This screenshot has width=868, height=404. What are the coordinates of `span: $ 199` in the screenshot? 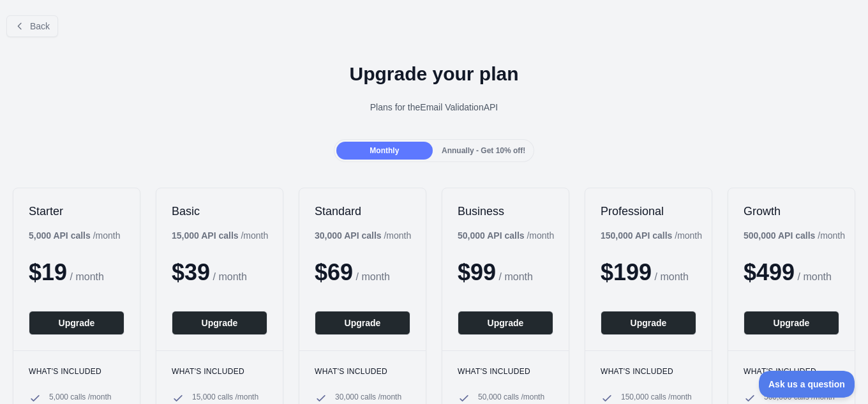 It's located at (626, 272).